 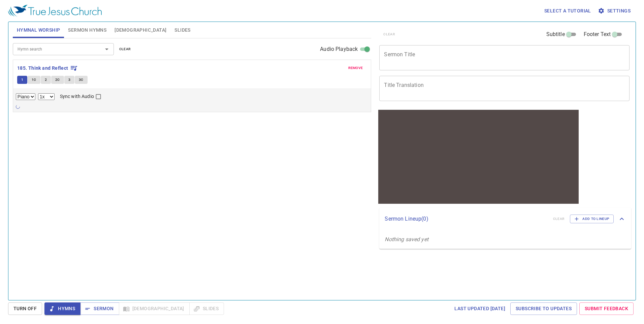 What do you see at coordinates (47, 68) in the screenshot?
I see `button: 185. Think and Reflect` at bounding box center [47, 68].